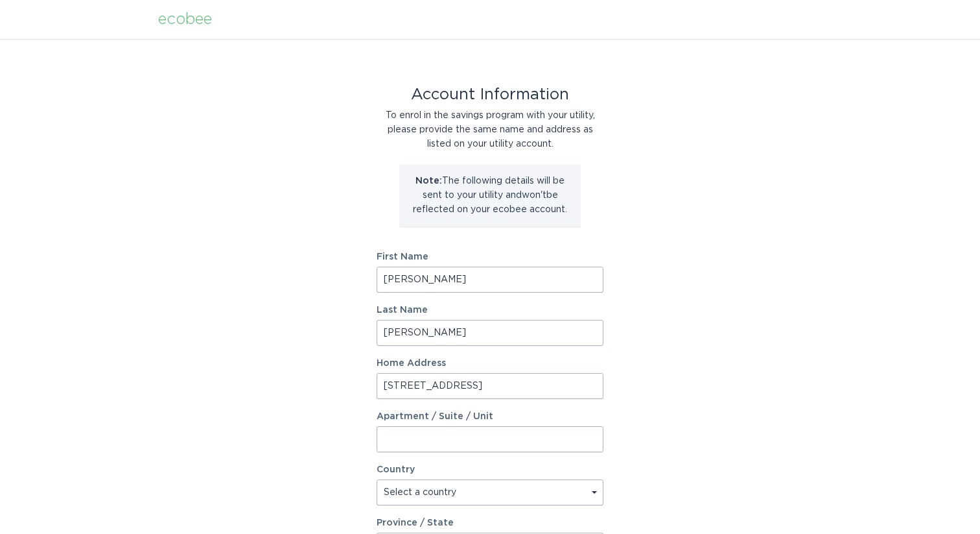 The width and height of the screenshot is (980, 534). What do you see at coordinates (490, 363) in the screenshot?
I see `label: Home Address` at bounding box center [490, 363].